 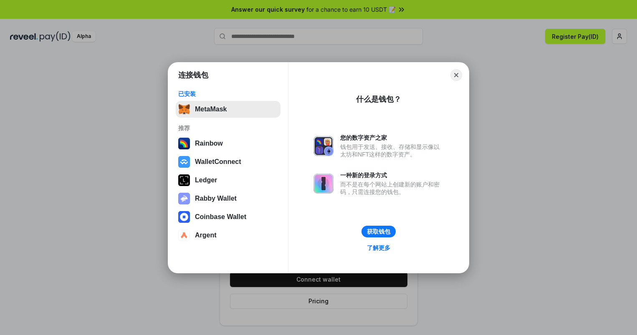 I want to click on button: Close, so click(x=456, y=75).